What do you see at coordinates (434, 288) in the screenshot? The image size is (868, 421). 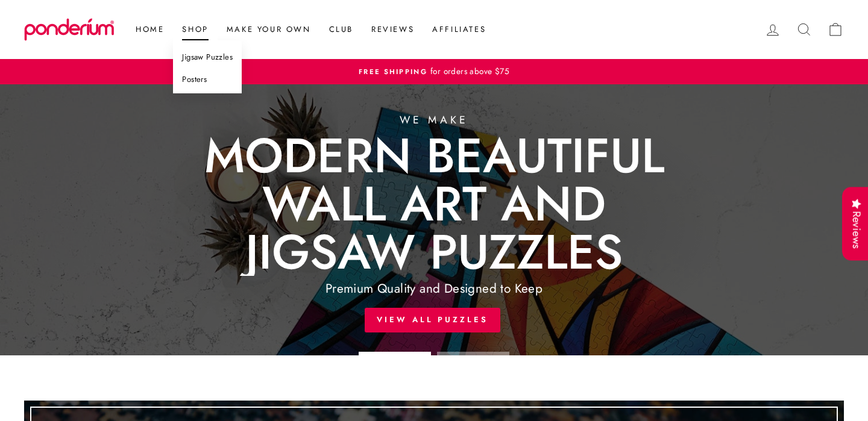 I see `div: Premium Quality and Designed to Keep` at bounding box center [434, 288].